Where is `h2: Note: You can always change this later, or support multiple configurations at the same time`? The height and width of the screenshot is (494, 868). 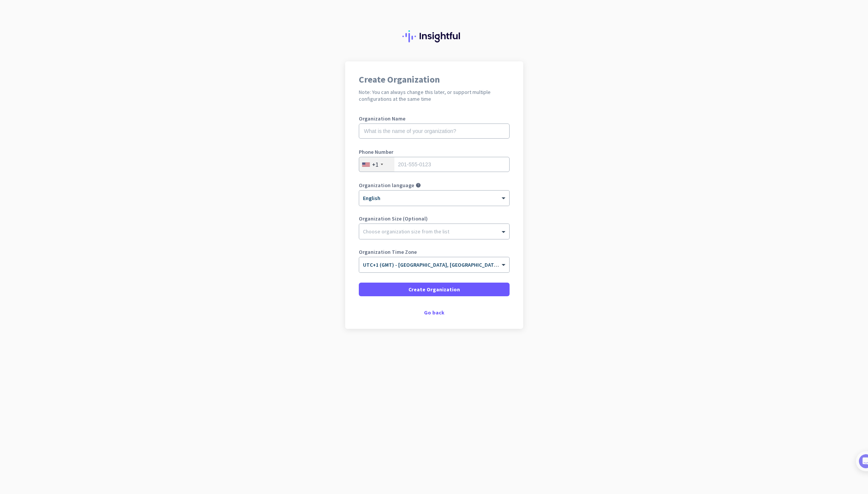
h2: Note: You can always change this later, or support multiple configurations at the same time is located at coordinates (434, 95).